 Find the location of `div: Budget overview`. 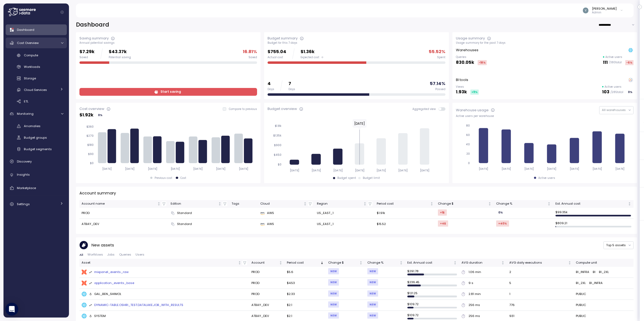

div: Budget overview is located at coordinates (282, 109).